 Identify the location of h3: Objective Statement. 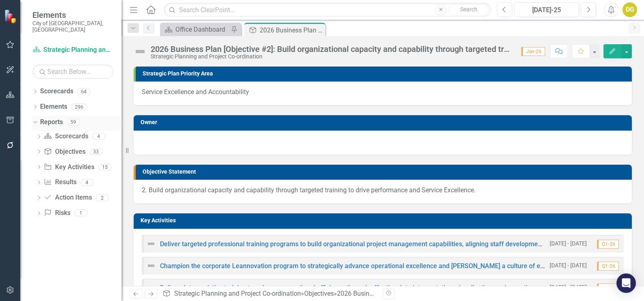
(385, 172).